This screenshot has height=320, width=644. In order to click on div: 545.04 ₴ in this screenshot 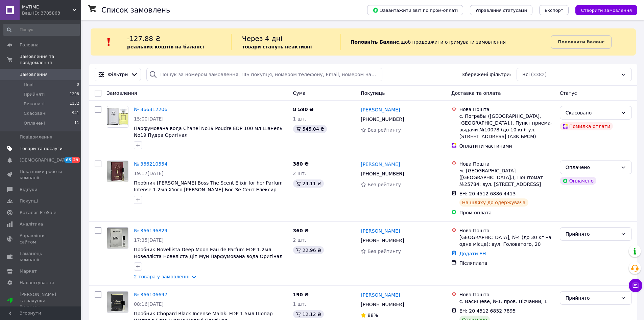, I will do `click(310, 129)`.